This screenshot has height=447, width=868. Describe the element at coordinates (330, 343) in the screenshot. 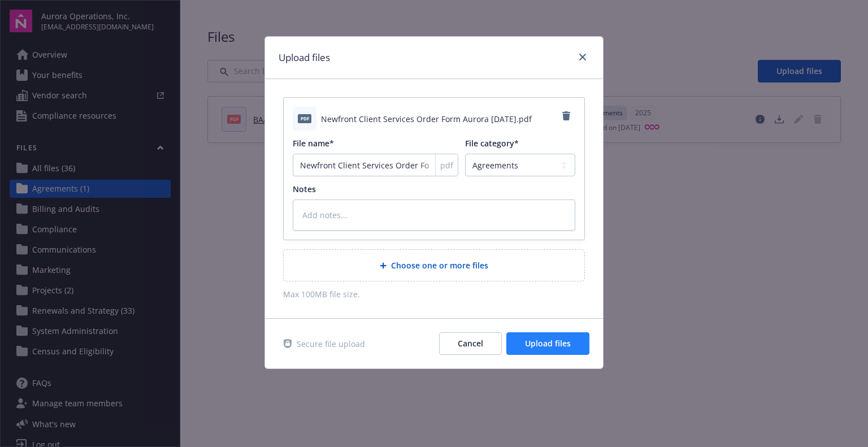

I see `span: Secure file upload` at that location.